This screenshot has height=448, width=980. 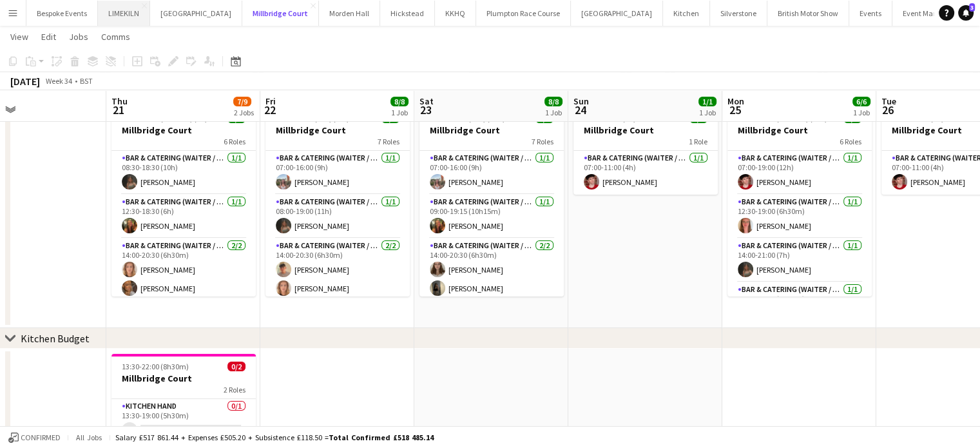 What do you see at coordinates (62, 13) in the screenshot?
I see `button: Bespoke Events` at bounding box center [62, 13].